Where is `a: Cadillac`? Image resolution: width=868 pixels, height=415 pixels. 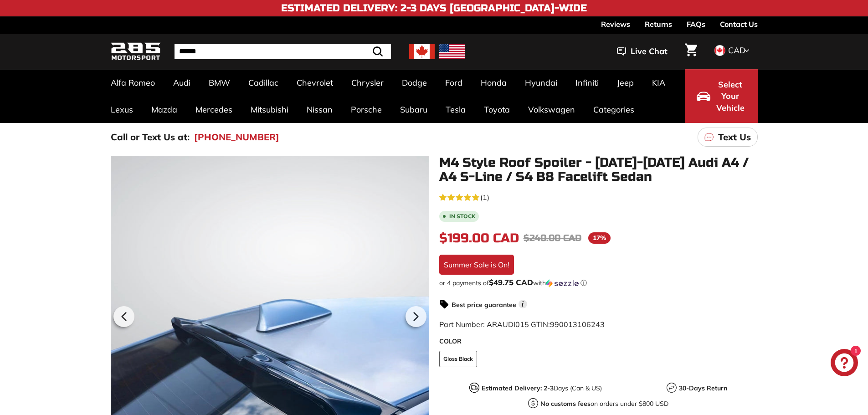 a: Cadillac is located at coordinates (264, 82).